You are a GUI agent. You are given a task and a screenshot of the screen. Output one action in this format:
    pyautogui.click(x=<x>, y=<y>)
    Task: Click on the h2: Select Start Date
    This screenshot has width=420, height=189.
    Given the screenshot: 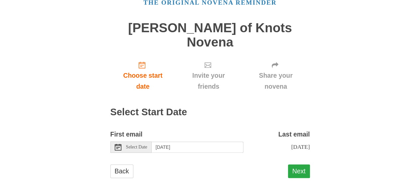 What is the action you would take?
    pyautogui.click(x=210, y=112)
    